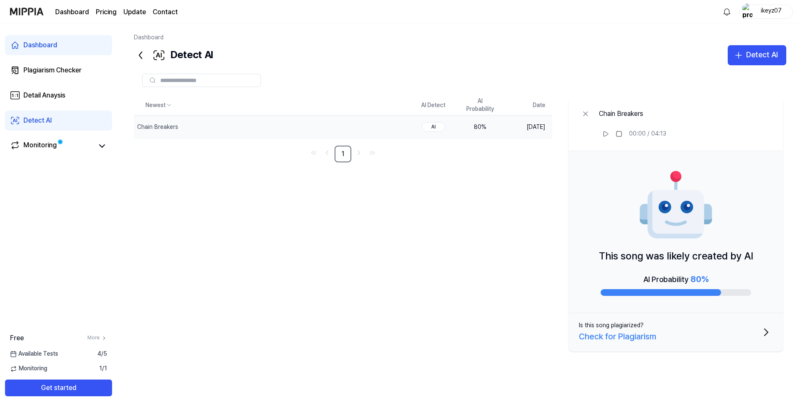  I want to click on span: Monitoring, so click(28, 368).